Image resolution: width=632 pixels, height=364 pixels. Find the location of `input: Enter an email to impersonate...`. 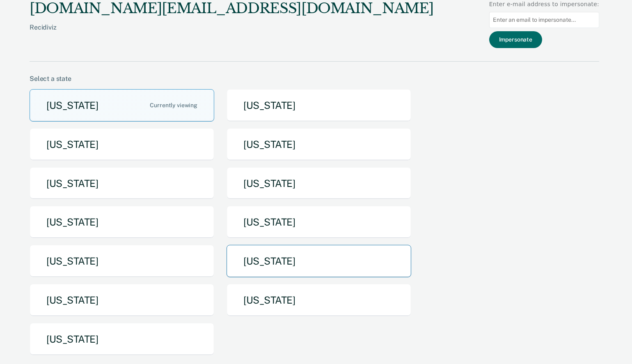

input: Enter an email to impersonate... is located at coordinates (545, 20).